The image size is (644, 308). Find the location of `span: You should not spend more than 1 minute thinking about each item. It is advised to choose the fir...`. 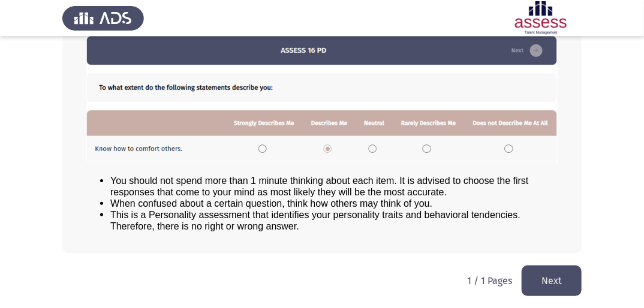

span: You should not spend more than 1 minute thinking about each item. It is advised to choose the fir... is located at coordinates (320, 187).